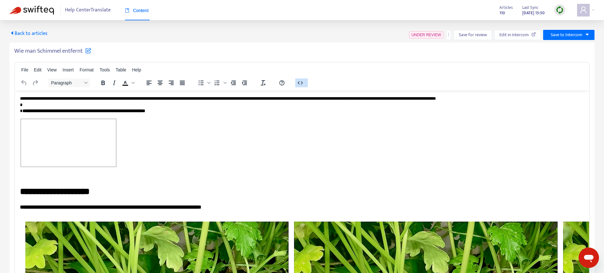 This screenshot has width=604, height=273. Describe the element at coordinates (52, 70) in the screenshot. I see `span: View` at that location.